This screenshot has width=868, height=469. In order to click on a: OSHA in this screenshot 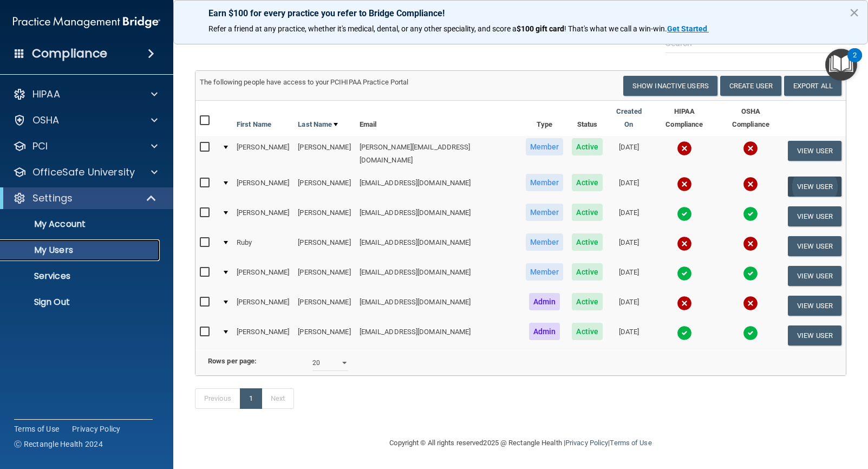, I will do `click(85, 120)`.